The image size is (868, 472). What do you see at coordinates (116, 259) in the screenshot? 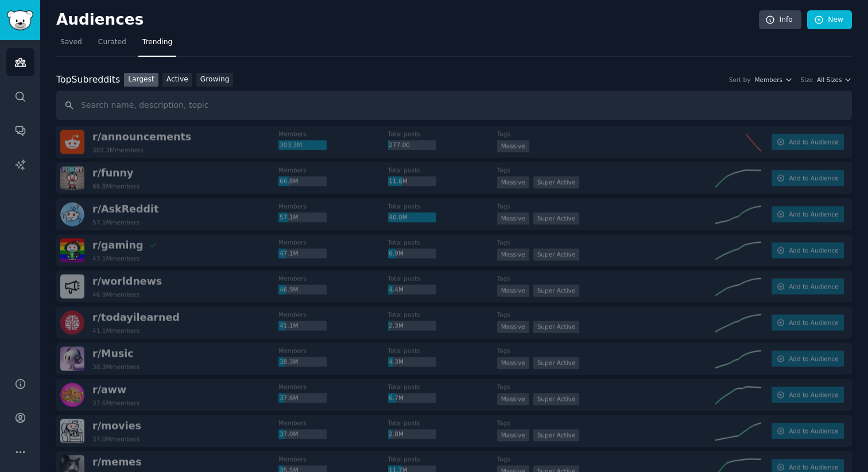
I see `div: 47.1M members` at bounding box center [116, 259].